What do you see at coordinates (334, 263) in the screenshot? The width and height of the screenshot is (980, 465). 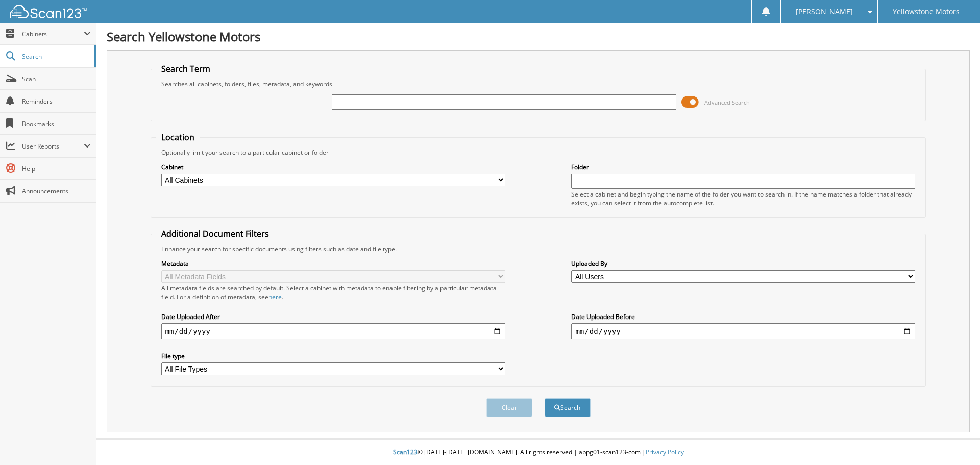 I see `label: Metadata` at bounding box center [334, 263].